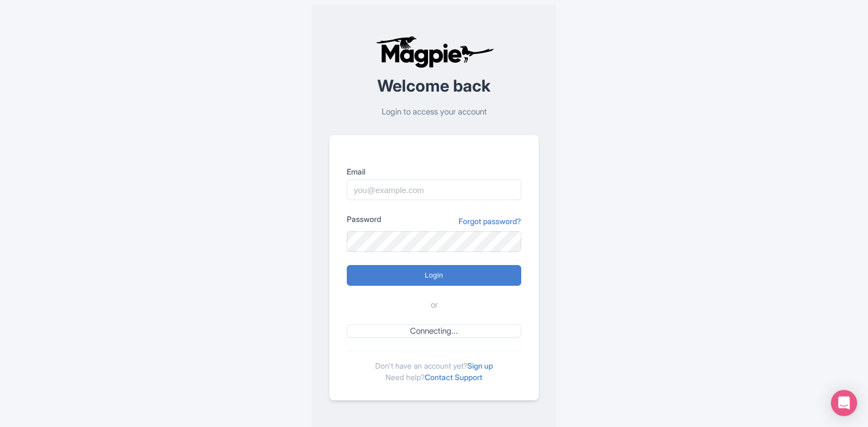 The image size is (868, 427). Describe the element at coordinates (480, 365) in the screenshot. I see `a: Sign up` at that location.